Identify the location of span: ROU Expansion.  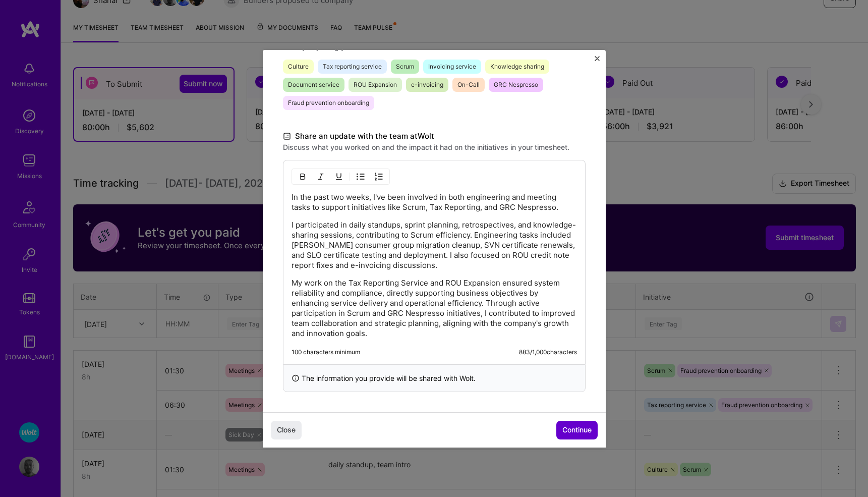
(376, 85).